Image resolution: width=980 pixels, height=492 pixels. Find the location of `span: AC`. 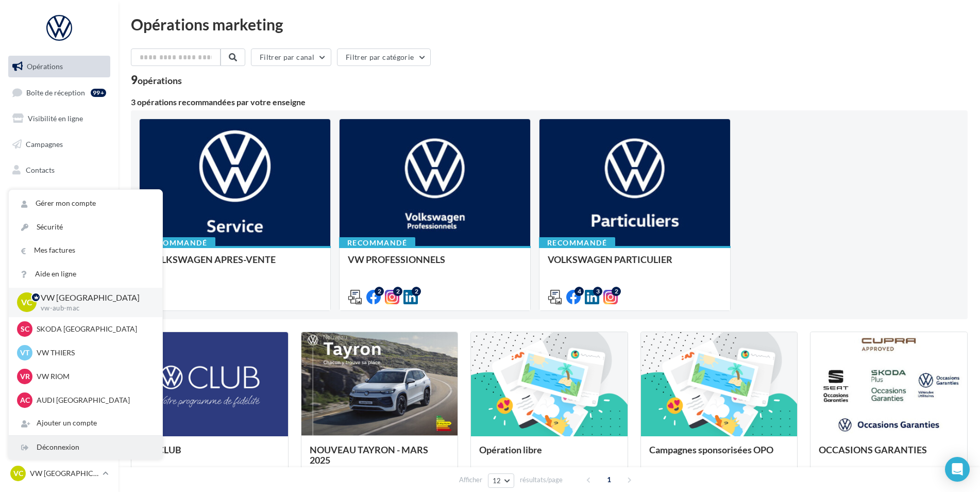

span: AC is located at coordinates (25, 400).